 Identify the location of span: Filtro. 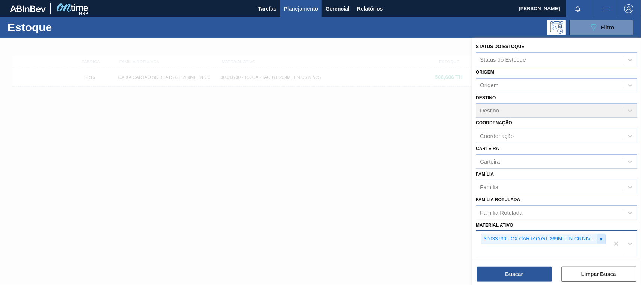
(607, 27).